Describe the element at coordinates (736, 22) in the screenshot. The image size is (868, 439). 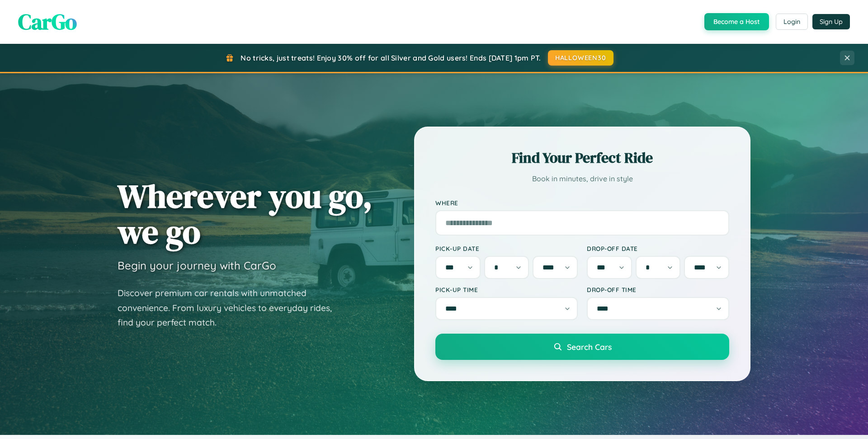
I see `button: Become a Host` at that location.